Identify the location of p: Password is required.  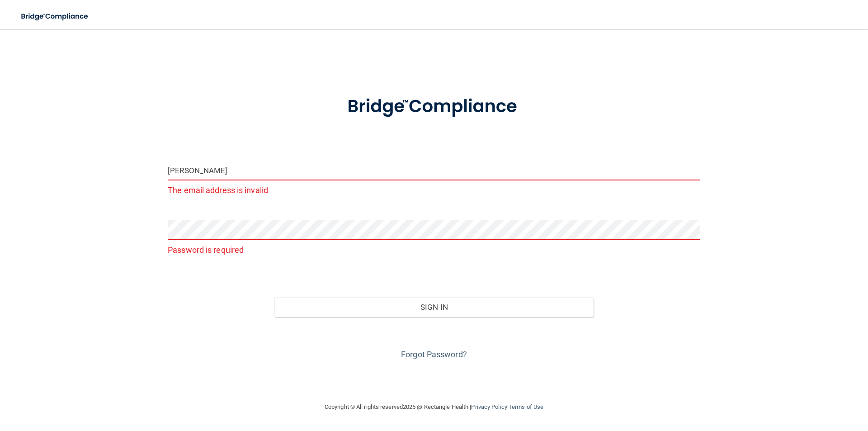
(434, 250).